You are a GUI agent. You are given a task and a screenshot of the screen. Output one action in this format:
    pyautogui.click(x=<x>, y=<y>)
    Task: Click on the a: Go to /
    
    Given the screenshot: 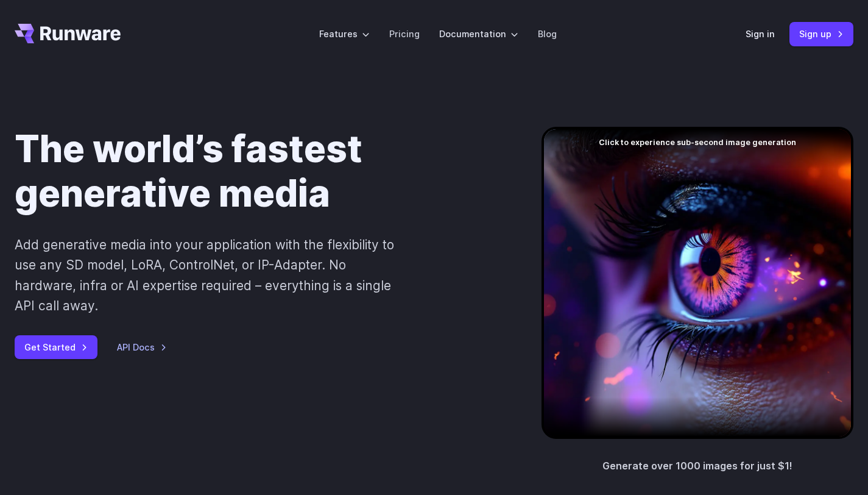 What is the action you would take?
    pyautogui.click(x=68, y=34)
    